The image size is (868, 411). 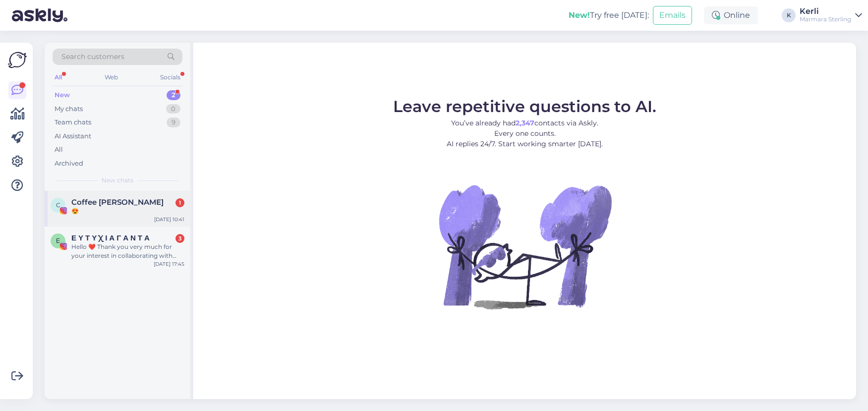 What do you see at coordinates (170, 77) in the screenshot?
I see `div: Socials` at bounding box center [170, 77].